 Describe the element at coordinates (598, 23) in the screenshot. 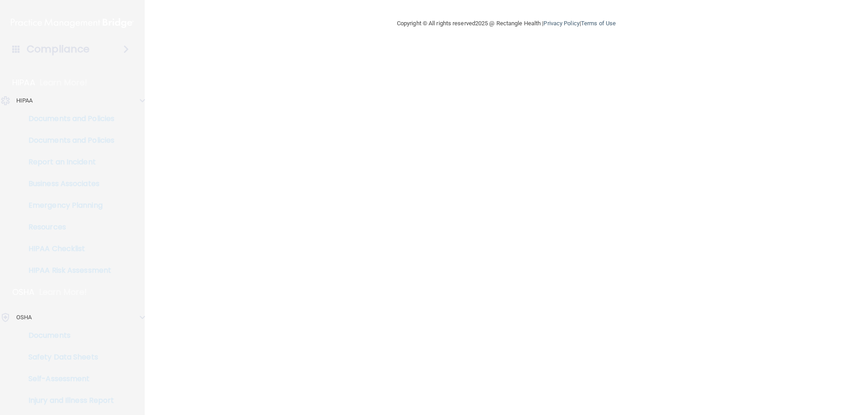

I see `a: Terms of Use` at that location.